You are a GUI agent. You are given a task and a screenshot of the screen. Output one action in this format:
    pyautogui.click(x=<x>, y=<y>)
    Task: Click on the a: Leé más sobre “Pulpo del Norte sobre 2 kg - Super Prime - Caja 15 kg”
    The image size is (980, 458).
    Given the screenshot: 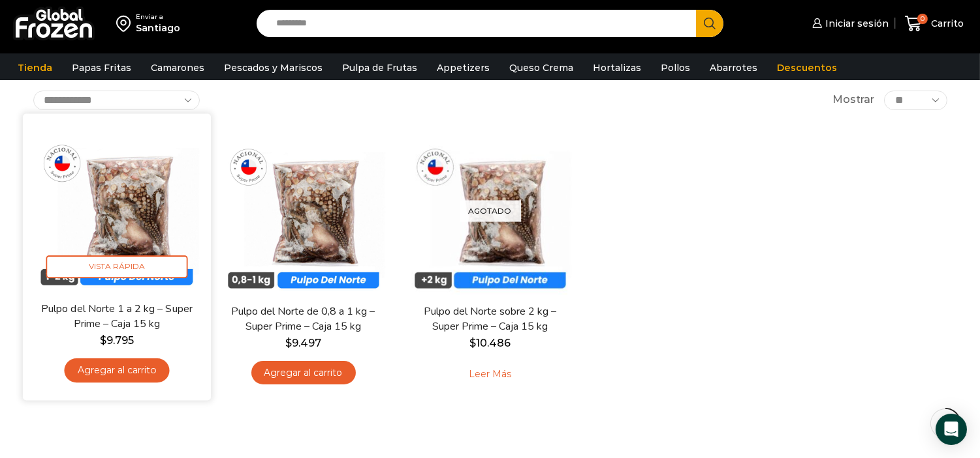 What is the action you would take?
    pyautogui.click(x=489, y=375)
    